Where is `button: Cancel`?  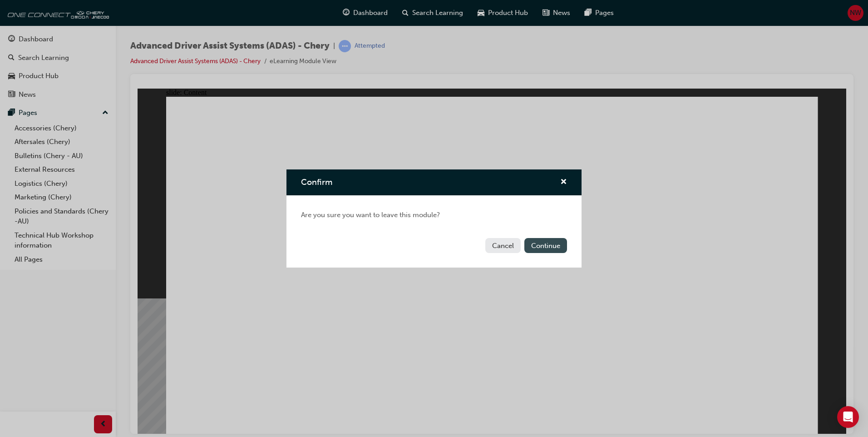 button: Cancel is located at coordinates (503, 246).